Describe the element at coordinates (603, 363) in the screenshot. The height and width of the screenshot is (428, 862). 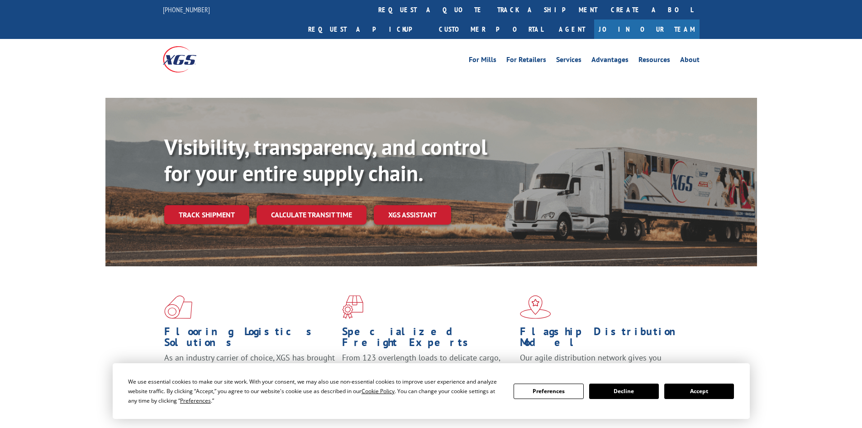
I see `span: Our agile distribution network gives you nationwide inventory management on demand.` at that location.